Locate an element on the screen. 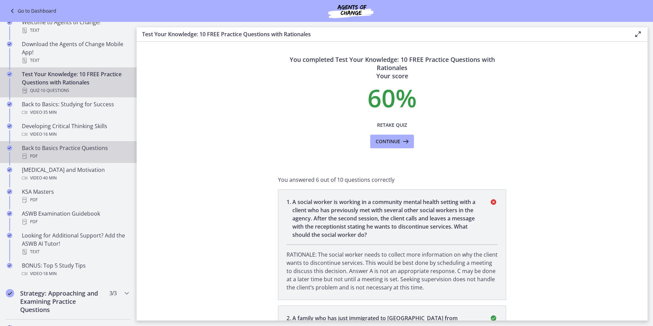  img: Agents of Change is located at coordinates (351, 11).